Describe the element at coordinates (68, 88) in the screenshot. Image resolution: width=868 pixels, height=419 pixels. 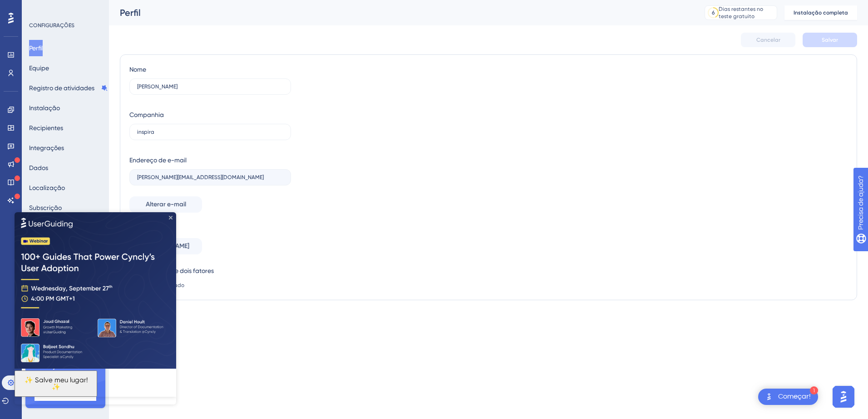
I see `button: Registro de atividades` at that location.